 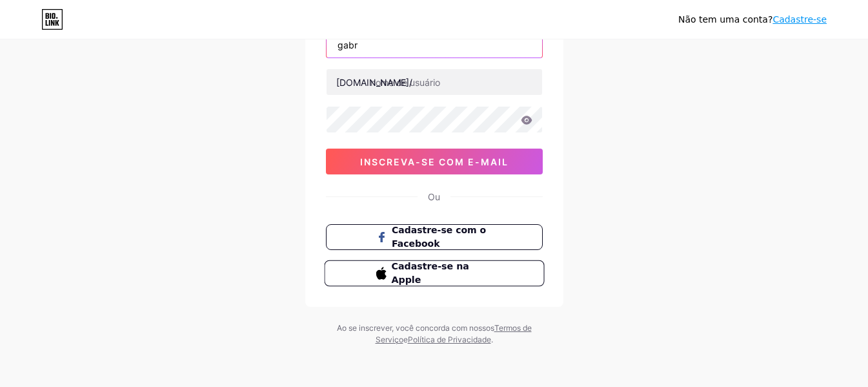 I want to click on a: Política de Privacidade, so click(x=449, y=338).